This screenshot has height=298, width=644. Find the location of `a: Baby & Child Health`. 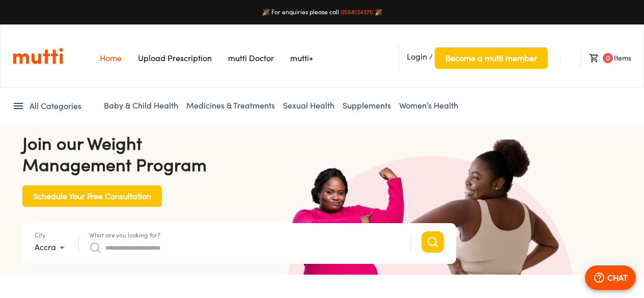

a: Baby & Child Health is located at coordinates (141, 106).